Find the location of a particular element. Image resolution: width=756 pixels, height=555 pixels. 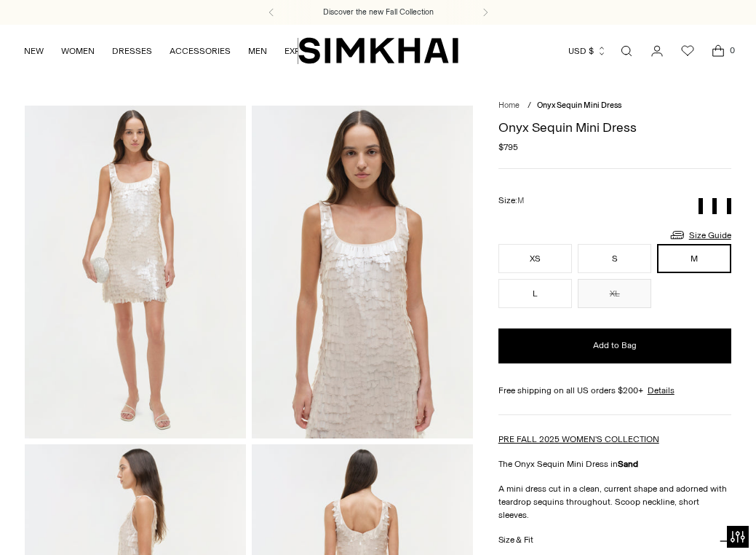

a: Go to the account page is located at coordinates (657, 51).